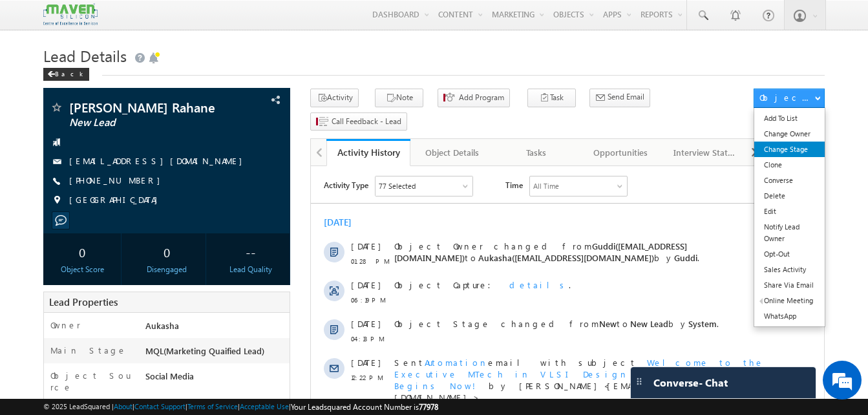 The image size is (868, 415). I want to click on a: WhatsApp, so click(789, 316).